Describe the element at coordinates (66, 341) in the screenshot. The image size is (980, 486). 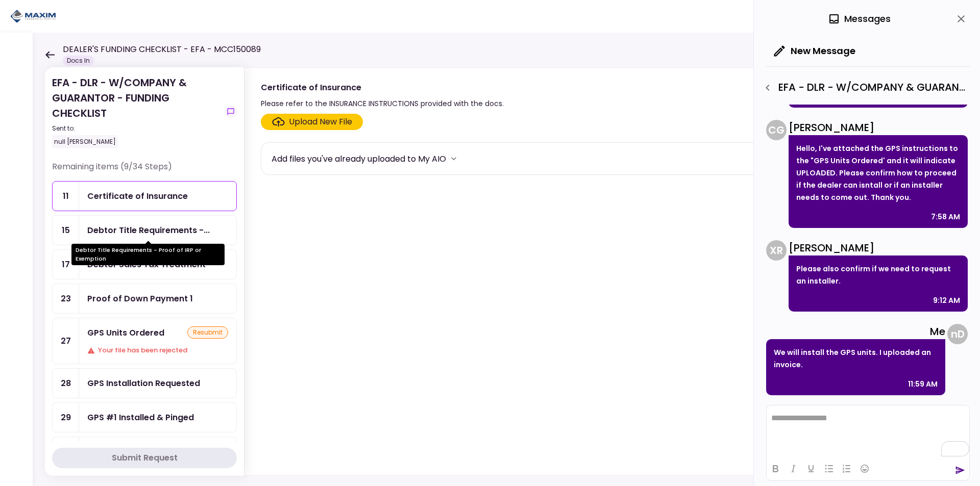
I see `div: 27` at that location.